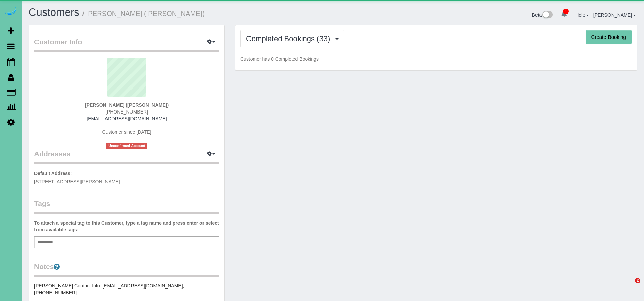 This screenshot has height=301, width=644. I want to click on a: Automaid Logo, so click(11, 11).